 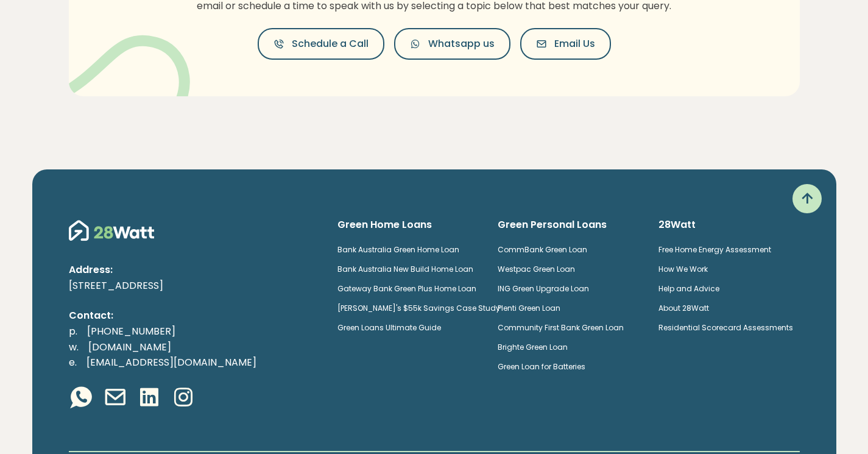 What do you see at coordinates (683, 308) in the screenshot?
I see `a: About 28Watt` at bounding box center [683, 308].